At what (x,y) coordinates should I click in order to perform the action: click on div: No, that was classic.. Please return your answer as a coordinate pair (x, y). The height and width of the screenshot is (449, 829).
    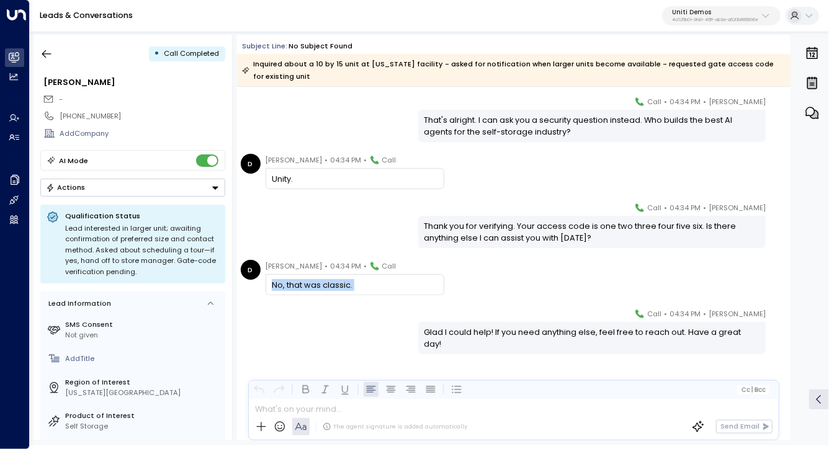
    Looking at the image, I should click on (354, 285).